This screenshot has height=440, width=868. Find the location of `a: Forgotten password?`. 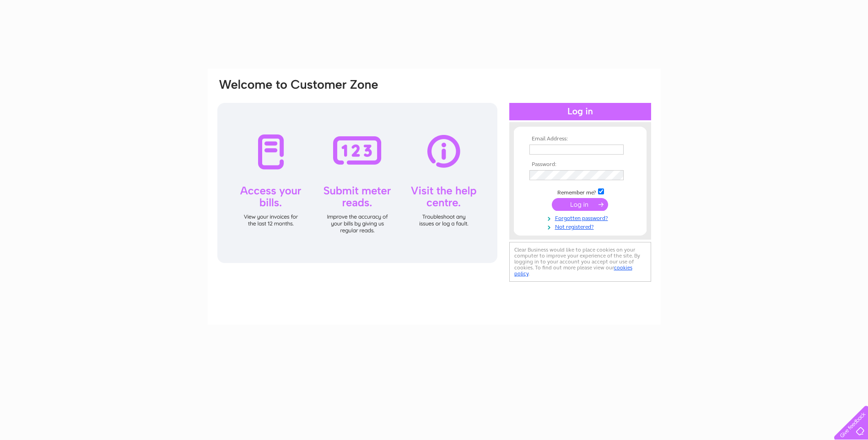

a: Forgotten password? is located at coordinates (581, 218).